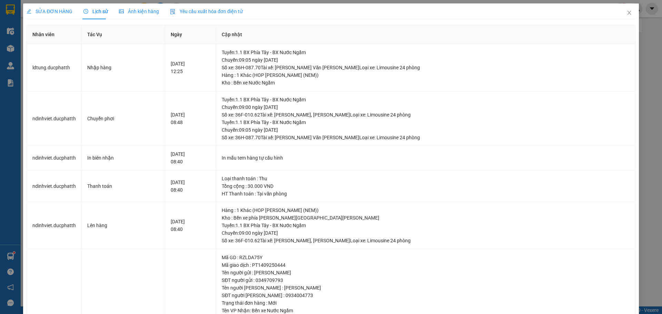  Describe the element at coordinates (206, 11) in the screenshot. I see `span: Yêu cầu xuất hóa đơn điện tử` at that location.